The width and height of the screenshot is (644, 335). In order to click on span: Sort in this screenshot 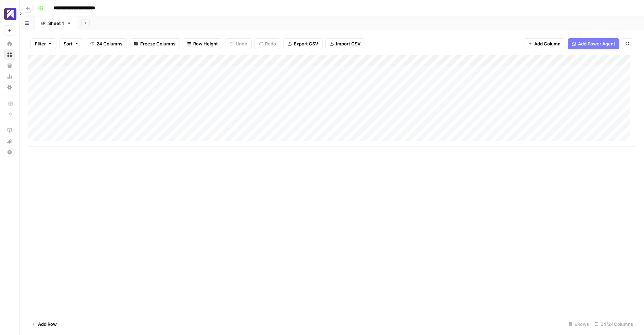, I will do `click(68, 43)`.